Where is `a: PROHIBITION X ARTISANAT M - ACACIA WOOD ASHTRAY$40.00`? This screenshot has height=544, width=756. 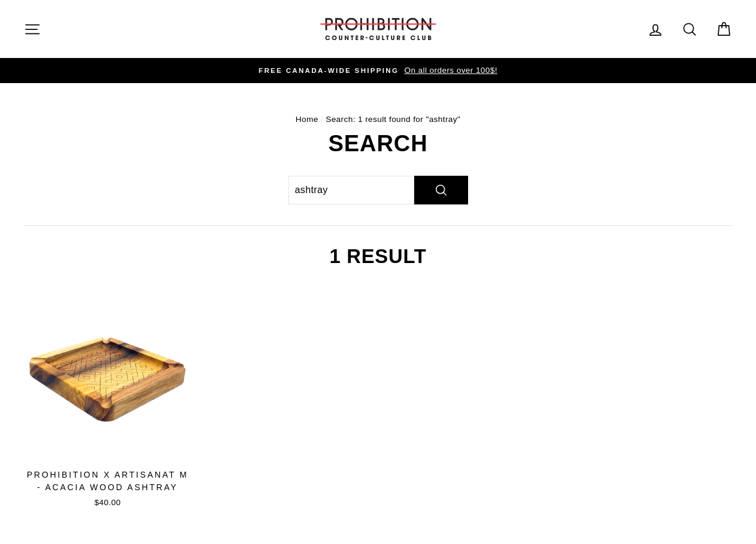
a: PROHIBITION X ARTISANAT M - ACACIA WOOD ASHTRAY$40.00 is located at coordinates (107, 404).